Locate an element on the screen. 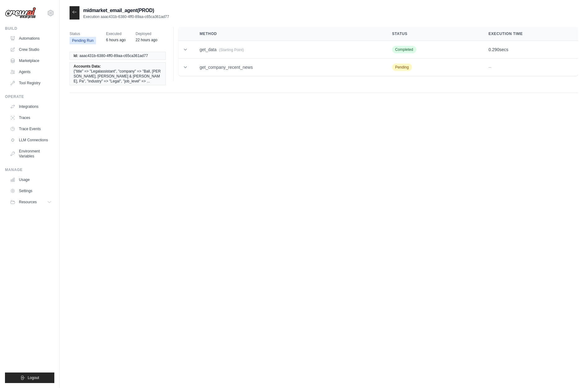  td: get_data is located at coordinates (288, 50).